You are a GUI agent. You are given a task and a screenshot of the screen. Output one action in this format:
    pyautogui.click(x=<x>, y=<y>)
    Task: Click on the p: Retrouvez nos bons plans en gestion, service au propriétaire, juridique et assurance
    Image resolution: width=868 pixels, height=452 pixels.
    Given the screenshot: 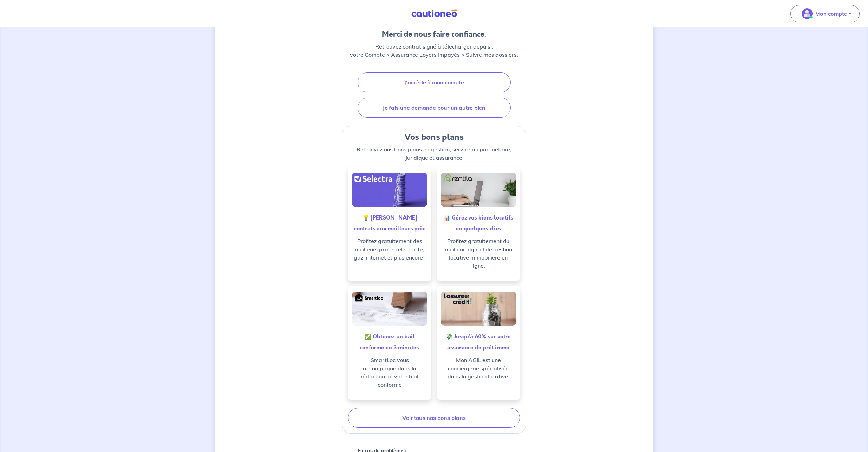 What is the action you would take?
    pyautogui.click(x=434, y=153)
    